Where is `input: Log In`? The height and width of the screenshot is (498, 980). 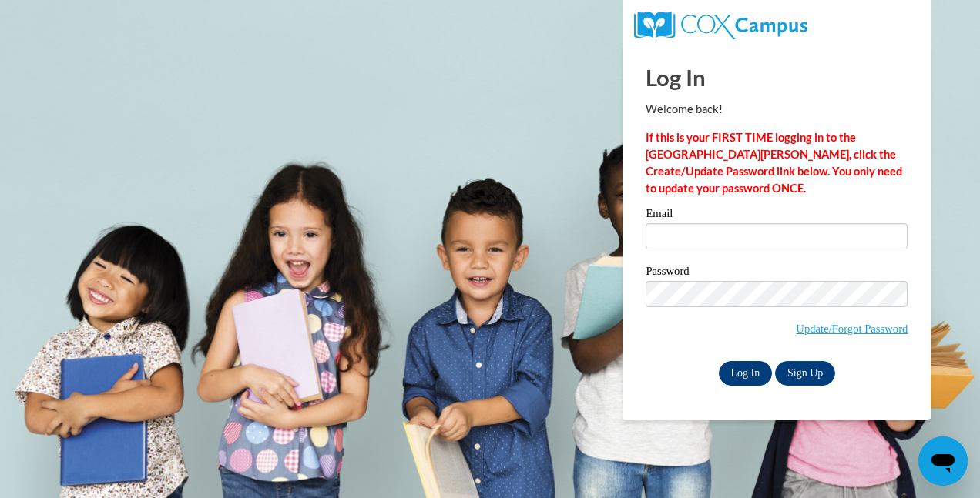 input: Log In is located at coordinates (745, 374).